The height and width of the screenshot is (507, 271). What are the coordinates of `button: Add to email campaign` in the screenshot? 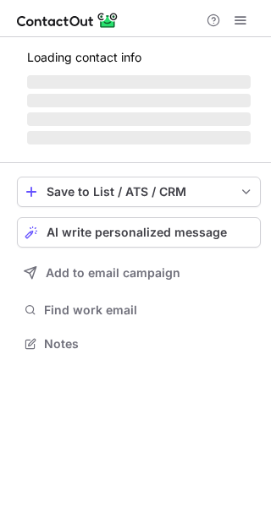 It's located at (139, 273).